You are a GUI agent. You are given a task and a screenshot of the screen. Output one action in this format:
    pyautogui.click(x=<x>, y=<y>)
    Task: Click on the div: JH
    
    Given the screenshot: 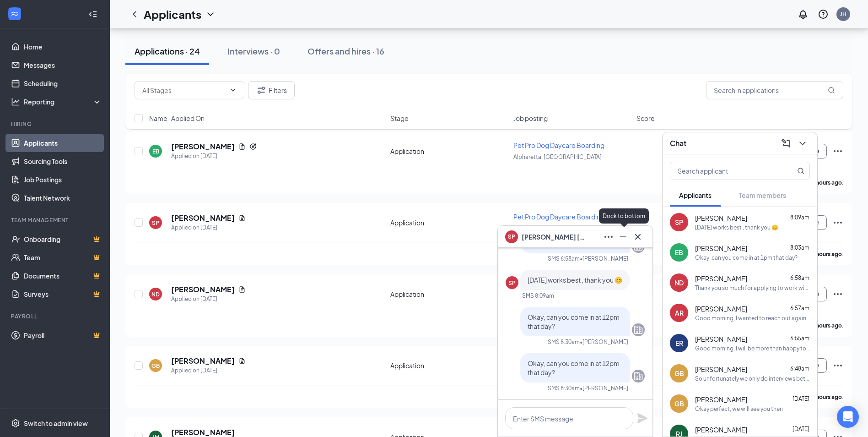 What is the action you would take?
    pyautogui.click(x=844, y=14)
    